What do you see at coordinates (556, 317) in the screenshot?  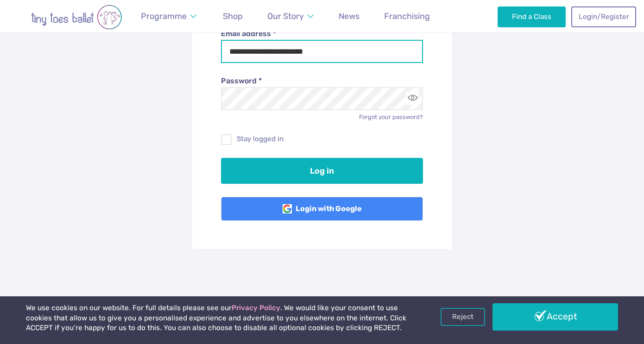 I see `a: Accept` at bounding box center [556, 317].